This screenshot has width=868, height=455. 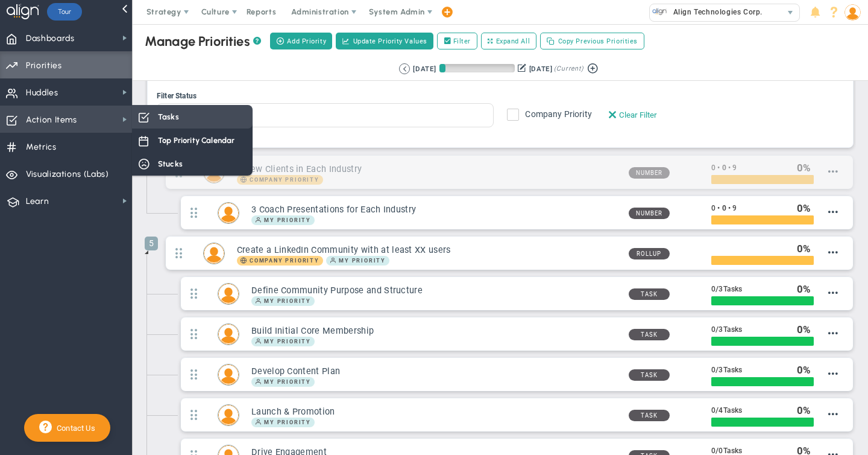 I want to click on span: Visualizations (Labs), so click(x=68, y=174).